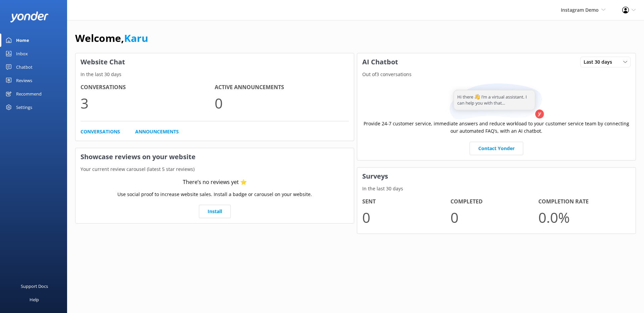 Image resolution: width=644 pixels, height=313 pixels. I want to click on h4: Conversations, so click(148, 88).